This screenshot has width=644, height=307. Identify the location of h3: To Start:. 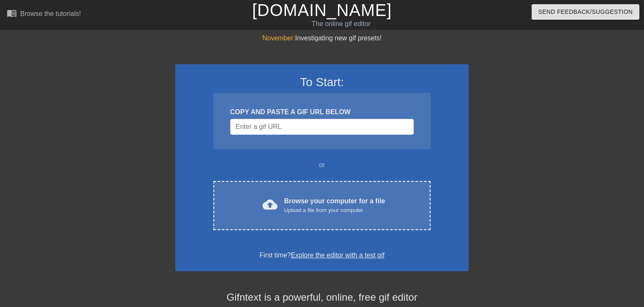
(322, 83).